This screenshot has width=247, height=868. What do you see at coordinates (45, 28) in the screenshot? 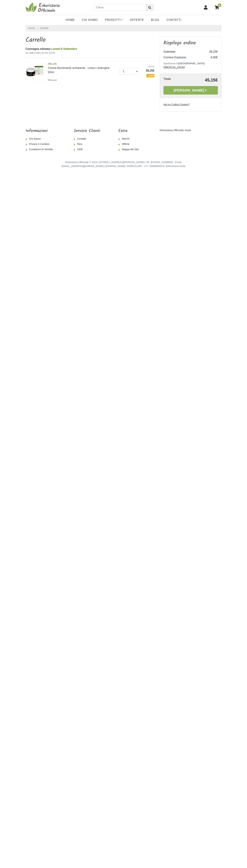
I see `a: Carrello` at bounding box center [45, 28].